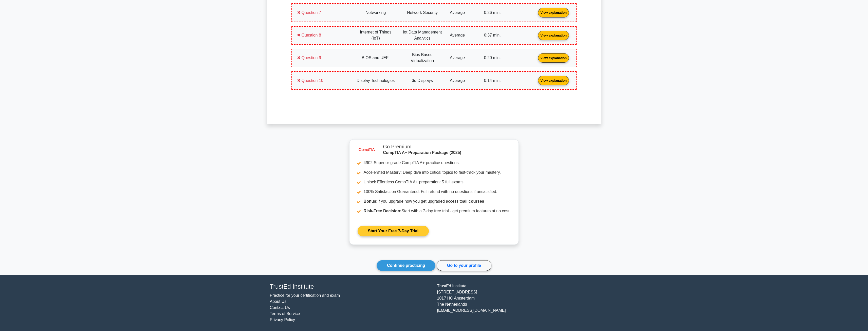 This screenshot has height=331, width=868. What do you see at coordinates (351, 286) in the screenshot?
I see `h4: TrustEd Institute` at bounding box center [351, 286].